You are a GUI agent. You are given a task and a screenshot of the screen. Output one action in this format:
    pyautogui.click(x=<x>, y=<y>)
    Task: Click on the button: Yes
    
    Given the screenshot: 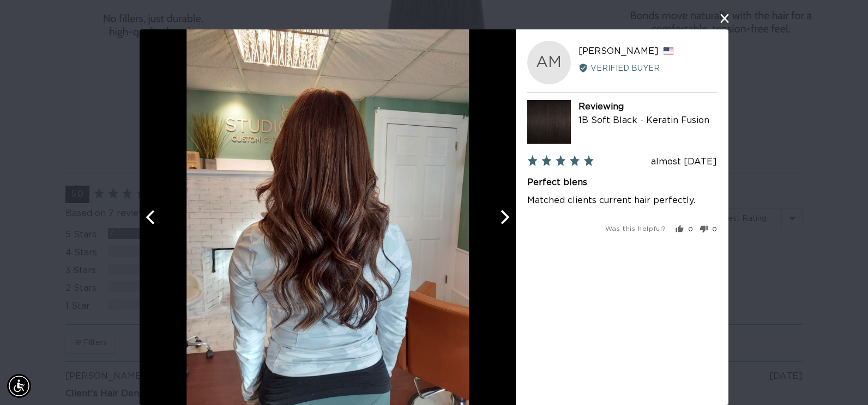 What is the action you would take?
    pyautogui.click(x=685, y=230)
    